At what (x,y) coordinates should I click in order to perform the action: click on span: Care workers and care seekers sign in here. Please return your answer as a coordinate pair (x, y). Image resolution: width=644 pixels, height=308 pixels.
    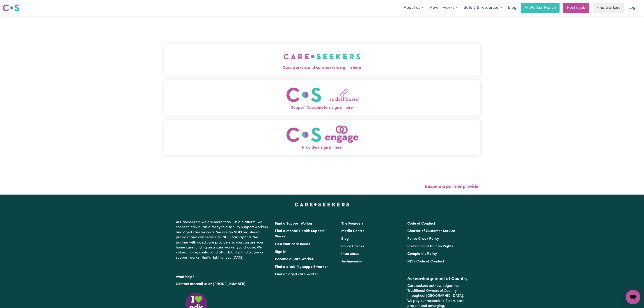
    Looking at the image, I should click on (322, 68).